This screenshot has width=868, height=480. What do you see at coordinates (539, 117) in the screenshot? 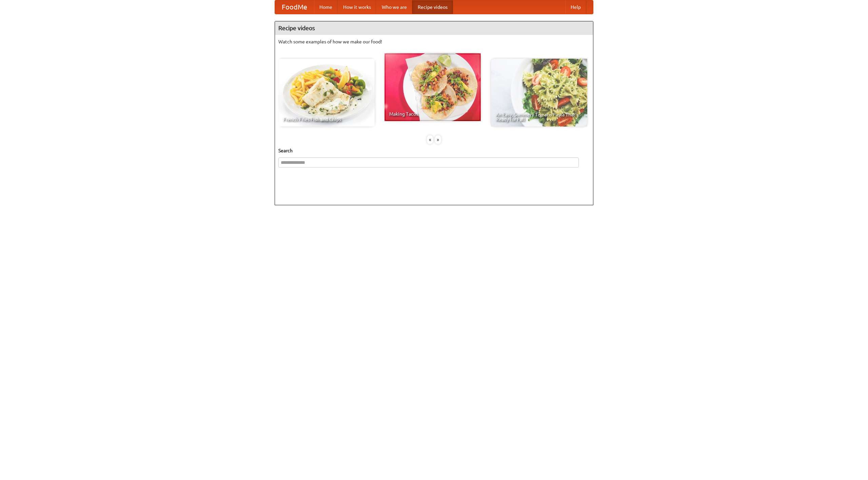
I see `span: An Easy, Summery Tomato Pasta That's Ready for Fall` at bounding box center [539, 117].